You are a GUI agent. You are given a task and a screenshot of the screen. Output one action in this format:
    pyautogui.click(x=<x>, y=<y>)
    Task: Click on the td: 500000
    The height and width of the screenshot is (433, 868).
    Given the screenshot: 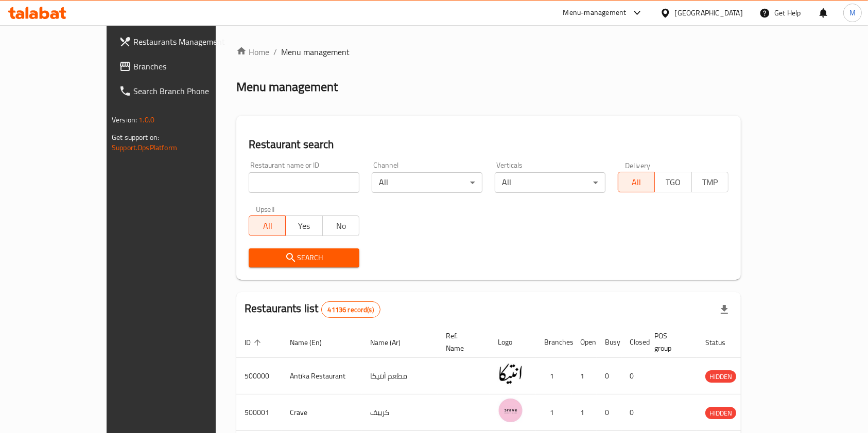 What is the action you would take?
    pyautogui.click(x=259, y=376)
    